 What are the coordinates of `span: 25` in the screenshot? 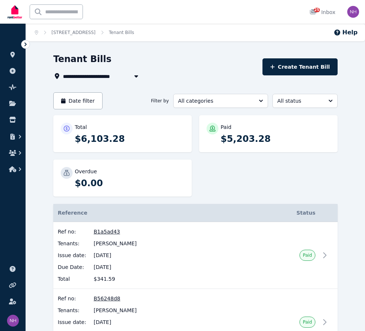 It's located at (317, 10).